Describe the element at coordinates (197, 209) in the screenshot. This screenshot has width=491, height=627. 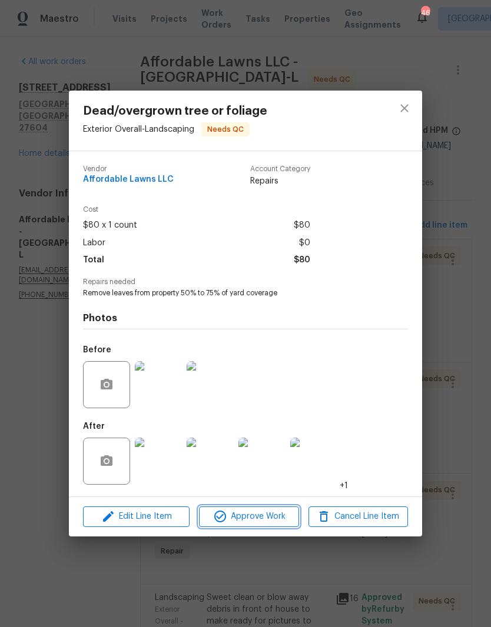
I see `span: Cost` at that location.